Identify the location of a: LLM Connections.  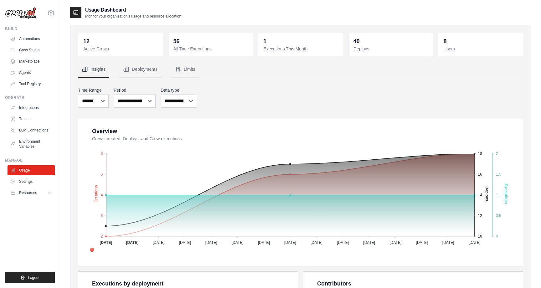
(31, 130).